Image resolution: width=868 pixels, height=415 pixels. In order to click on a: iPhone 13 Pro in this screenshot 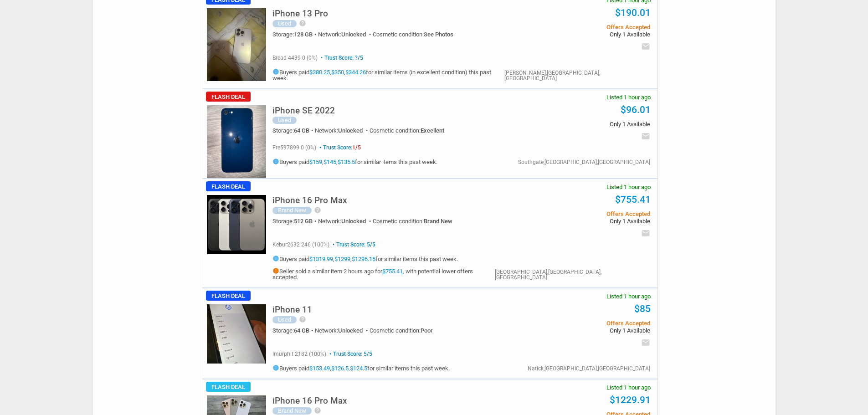, I will do `click(300, 14)`.